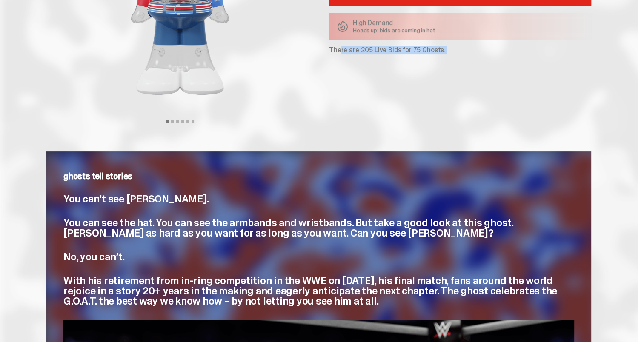 Image resolution: width=644 pixels, height=342 pixels. Describe the element at coordinates (167, 121) in the screenshot. I see `button: View slide 1` at that location.